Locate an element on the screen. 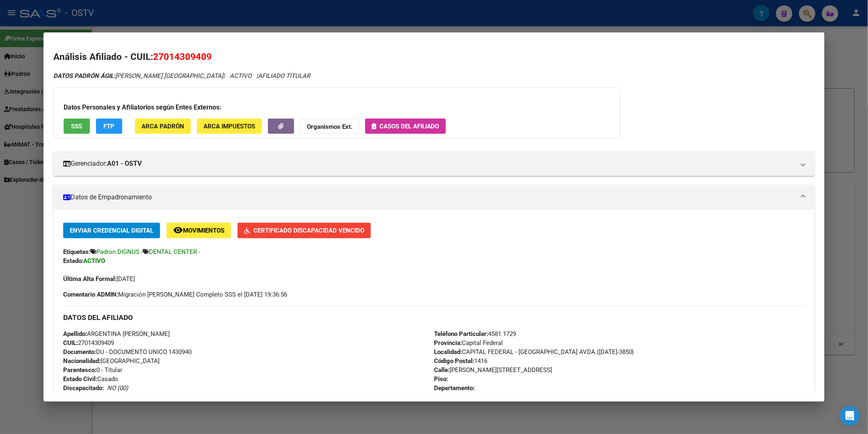 This screenshot has width=868, height=434. strong: Localidad: is located at coordinates (448, 352).